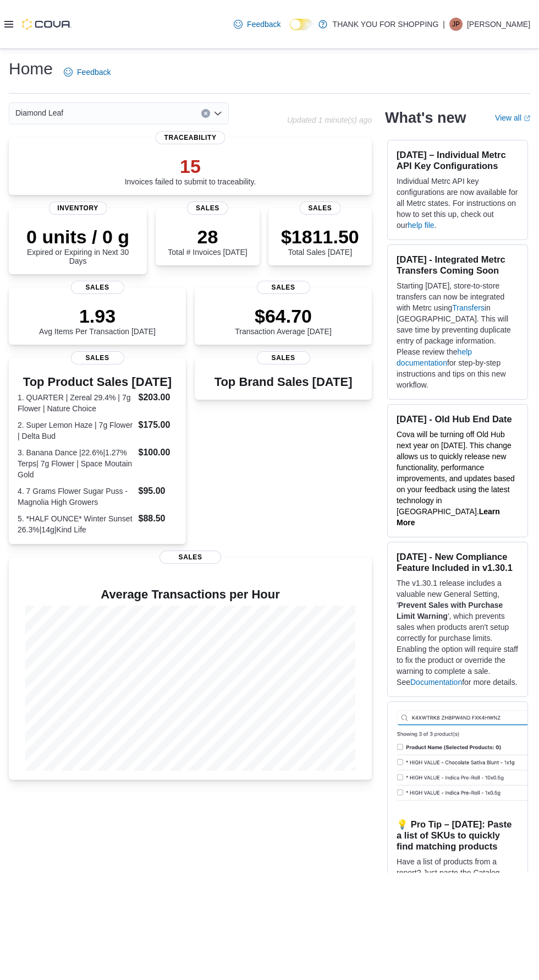  I want to click on dt: 5. *HALF OUNCE* Winter Sunset 26.3%|14g|Kind Life, so click(76, 524).